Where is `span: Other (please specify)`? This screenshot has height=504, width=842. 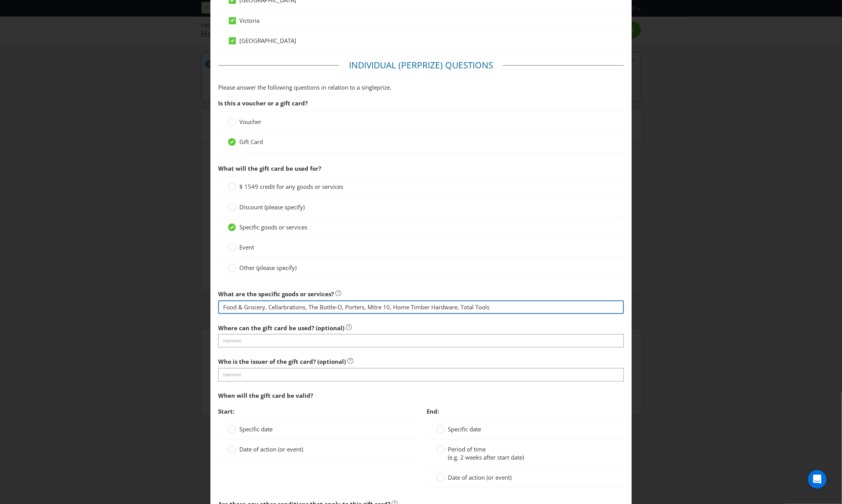
span: Other (please specify) is located at coordinates (268, 268).